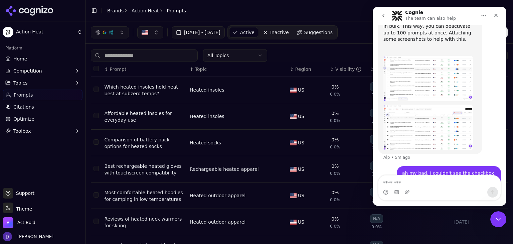  I want to click on span: Prompt, so click(118, 69).